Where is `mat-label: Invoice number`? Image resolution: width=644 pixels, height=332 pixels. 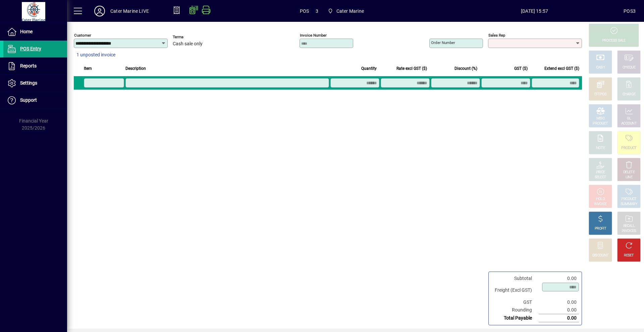
mat-label: Invoice number is located at coordinates (313, 35).